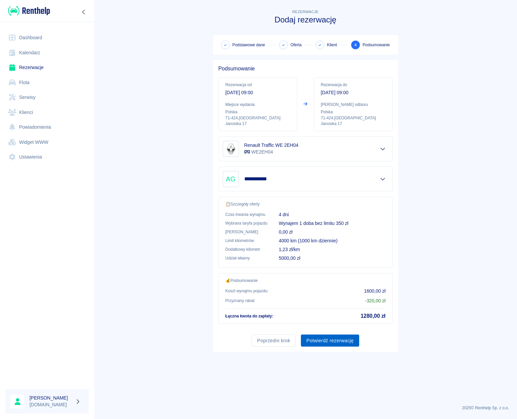 The width and height of the screenshot is (517, 419). I want to click on p: Udział własny, so click(247, 258).